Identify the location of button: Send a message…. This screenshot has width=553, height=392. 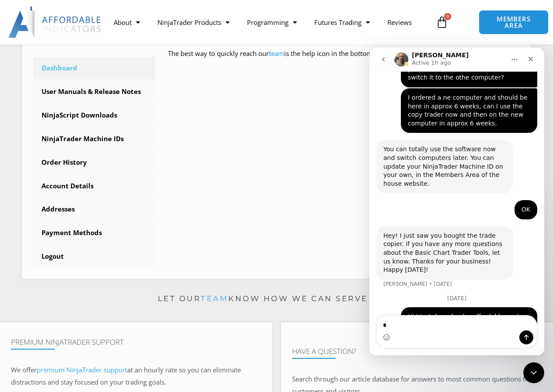
(157, 290).